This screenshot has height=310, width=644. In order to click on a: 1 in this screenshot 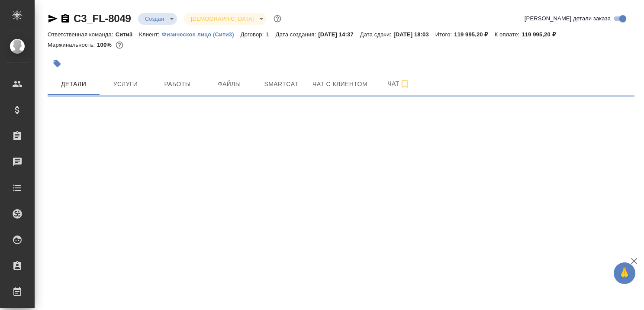, I will do `click(271, 33)`.